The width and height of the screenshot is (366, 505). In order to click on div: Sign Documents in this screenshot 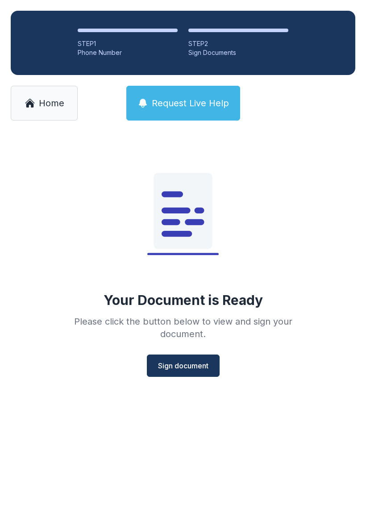, I will do `click(239, 53)`.